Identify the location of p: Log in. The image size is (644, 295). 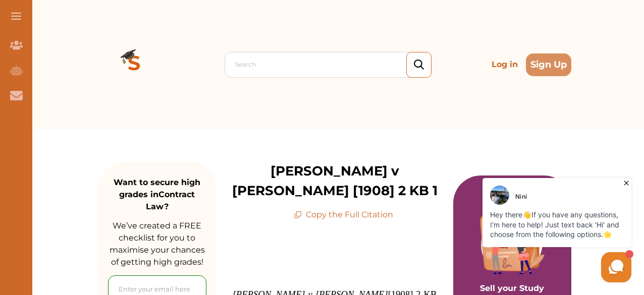
(505, 65).